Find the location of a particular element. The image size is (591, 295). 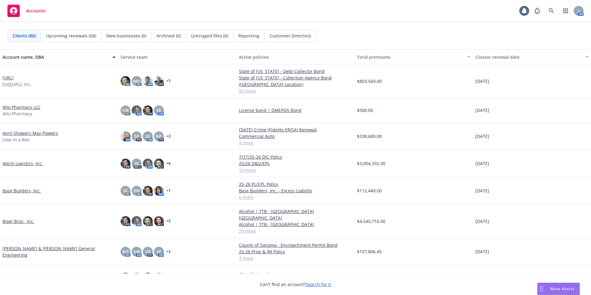

span: SC is located at coordinates (126, 190).